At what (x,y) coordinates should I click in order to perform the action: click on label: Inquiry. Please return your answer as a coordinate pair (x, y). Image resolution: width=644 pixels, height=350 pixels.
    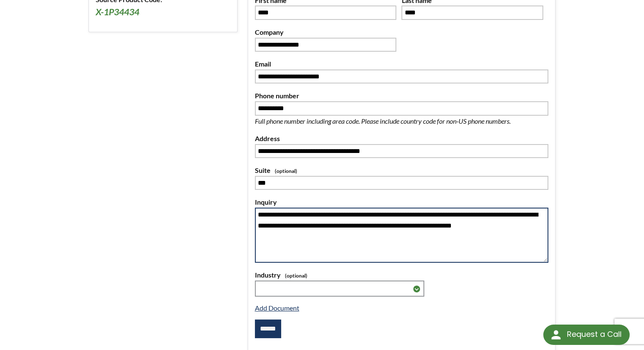
    Looking at the image, I should click on (402, 202).